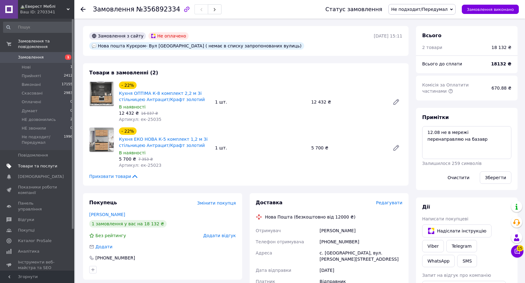  What do you see at coordinates (29, 111) in the screenshot?
I see `span: Думает` at bounding box center [29, 111].